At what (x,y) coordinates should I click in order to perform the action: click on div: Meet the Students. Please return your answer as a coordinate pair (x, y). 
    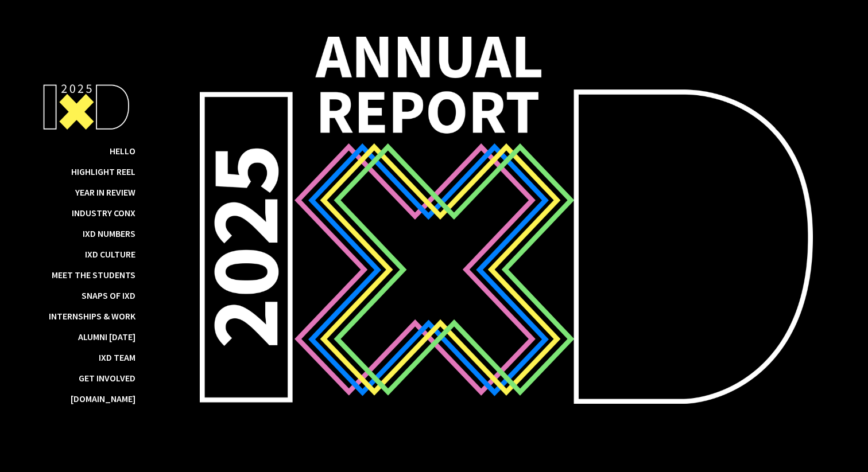
    Looking at the image, I should click on (94, 275).